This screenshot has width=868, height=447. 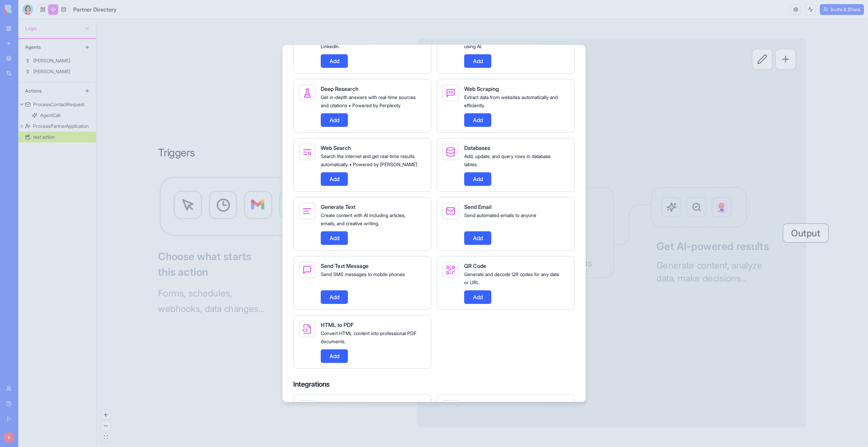 I want to click on span: Web Scraping, so click(x=481, y=89).